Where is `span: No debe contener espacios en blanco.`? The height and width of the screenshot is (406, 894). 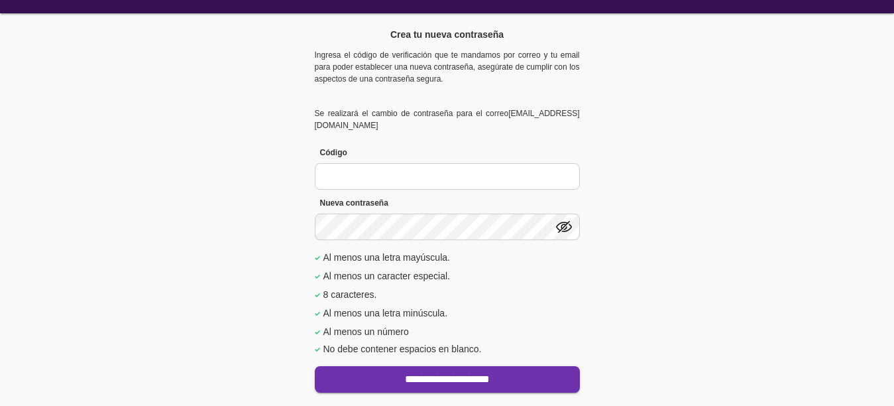 span: No debe contener espacios en blanco. is located at coordinates (402, 349).